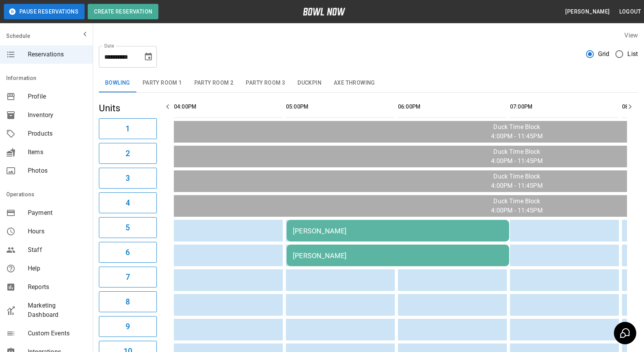 This screenshot has height=352, width=644. Describe the element at coordinates (128, 108) in the screenshot. I see `h5: Units` at that location.